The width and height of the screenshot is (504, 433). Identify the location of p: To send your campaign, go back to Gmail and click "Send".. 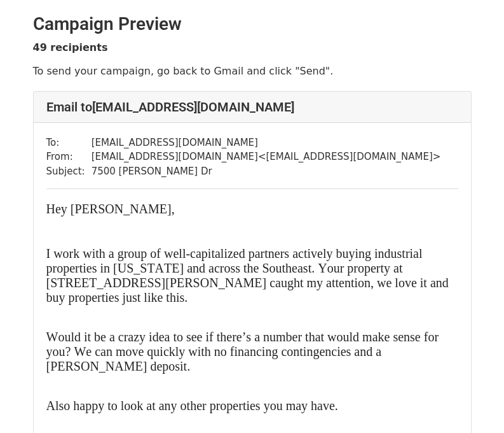
(252, 71).